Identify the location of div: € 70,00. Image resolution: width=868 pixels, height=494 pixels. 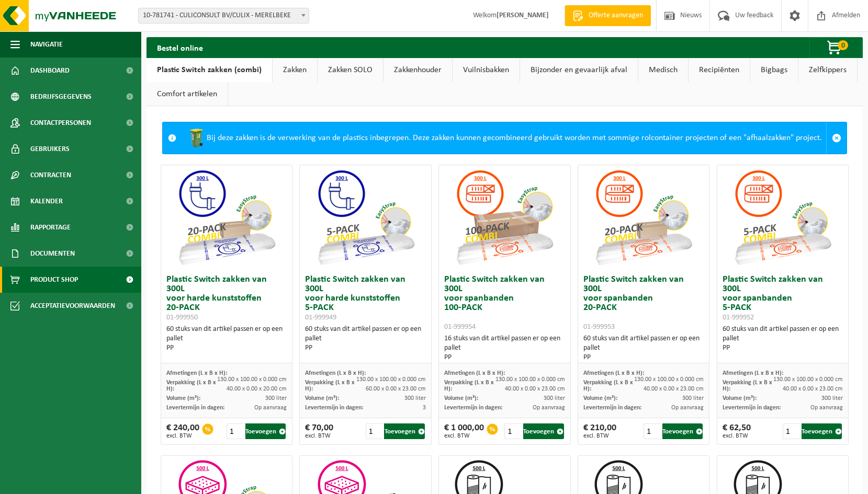
(319, 431).